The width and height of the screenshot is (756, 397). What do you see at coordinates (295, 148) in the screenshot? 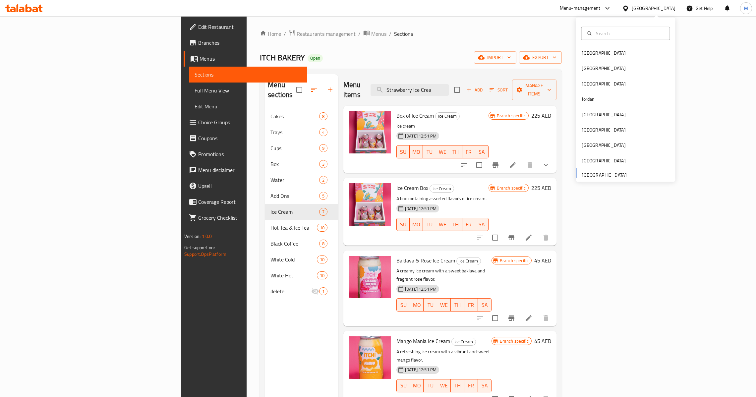
I see `span: Cups` at bounding box center [295, 148].